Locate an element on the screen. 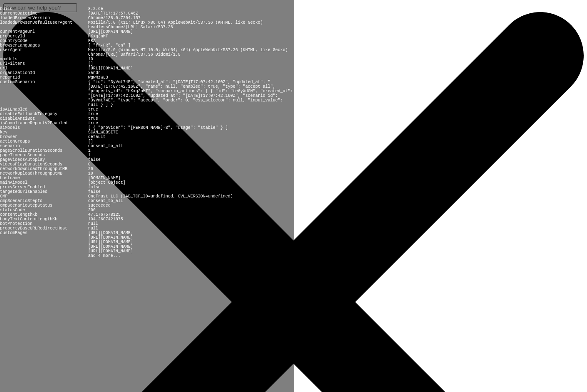 The height and width of the screenshot is (392, 587). pre: Chrome/138.0.7204.157 is located at coordinates (115, 18).